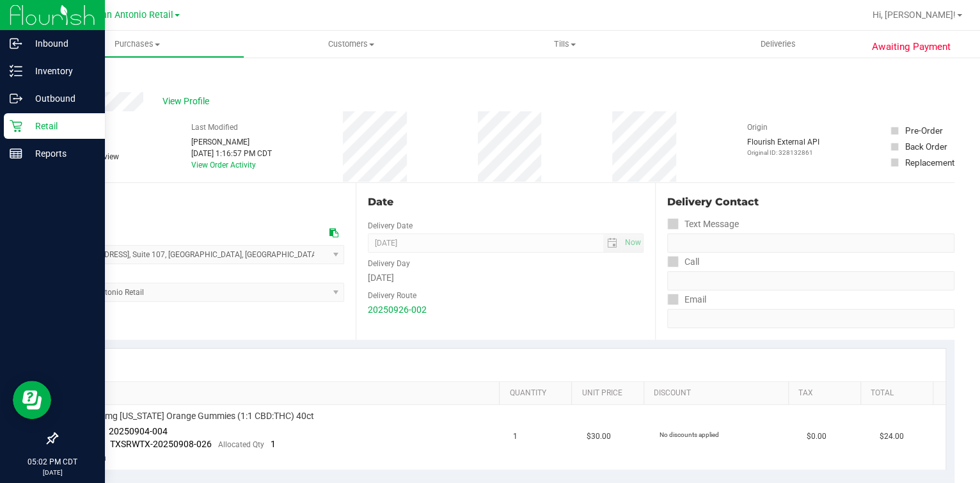 This screenshot has height=483, width=980. What do you see at coordinates (137, 44) in the screenshot?
I see `span: Purchases` at bounding box center [137, 44].